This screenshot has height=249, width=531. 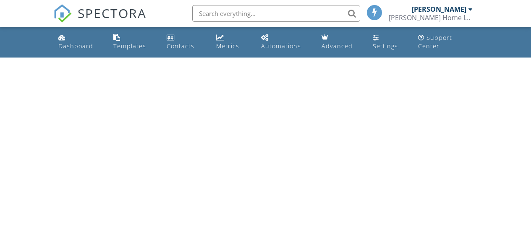 I want to click on a: Advanced, so click(x=340, y=42).